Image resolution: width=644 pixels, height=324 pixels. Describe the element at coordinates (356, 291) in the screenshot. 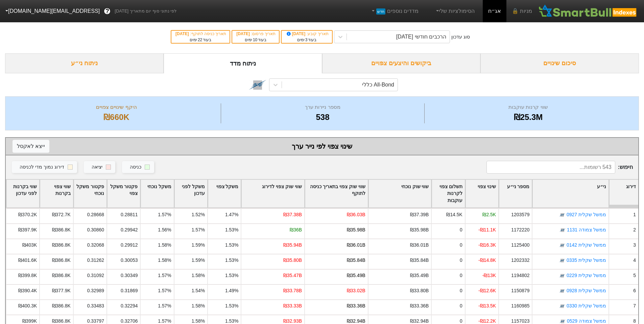

I see `div: ₪33.02B` at that location.